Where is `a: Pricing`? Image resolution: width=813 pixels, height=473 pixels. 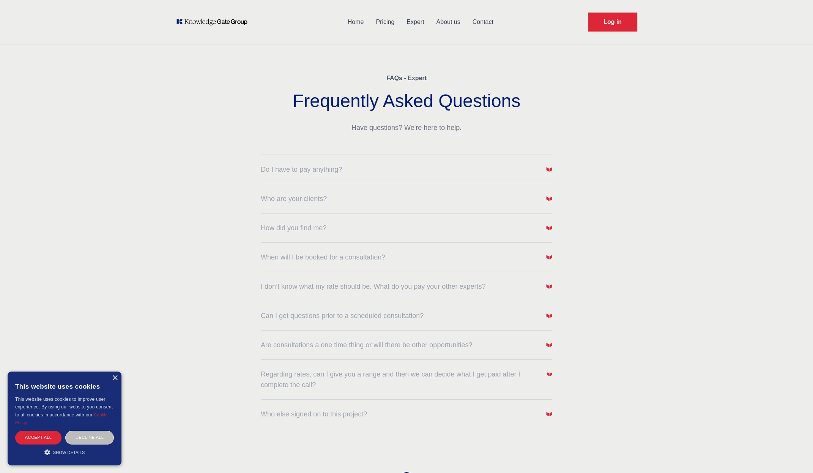 a: Pricing is located at coordinates (385, 22).